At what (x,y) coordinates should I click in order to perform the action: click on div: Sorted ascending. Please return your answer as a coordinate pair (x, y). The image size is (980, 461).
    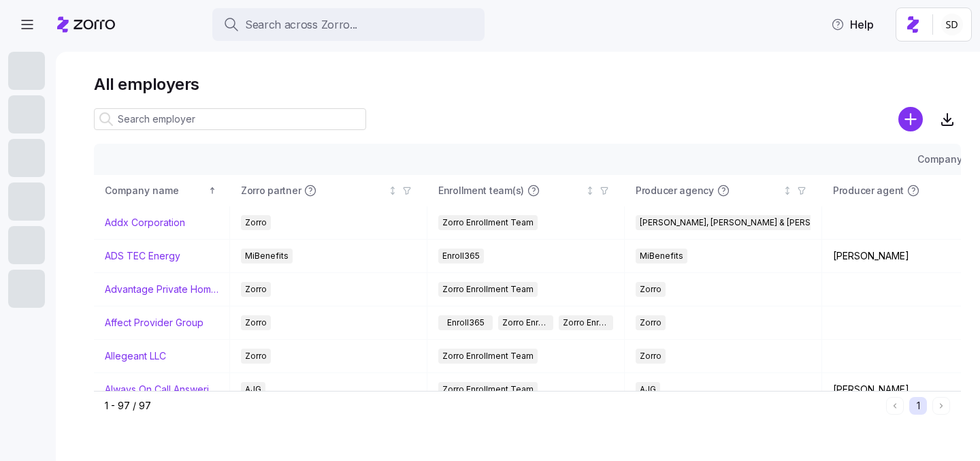
    Looking at the image, I should click on (212, 191).